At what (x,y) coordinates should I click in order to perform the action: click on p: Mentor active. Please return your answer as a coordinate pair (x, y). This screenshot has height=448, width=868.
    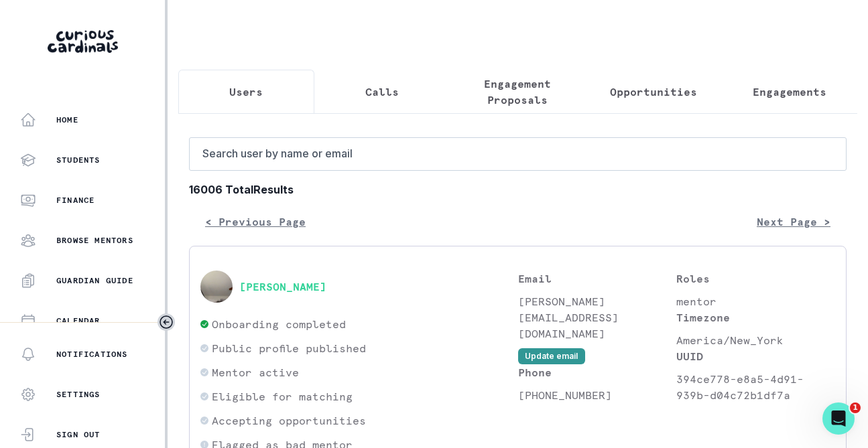
    Looking at the image, I should click on (255, 372).